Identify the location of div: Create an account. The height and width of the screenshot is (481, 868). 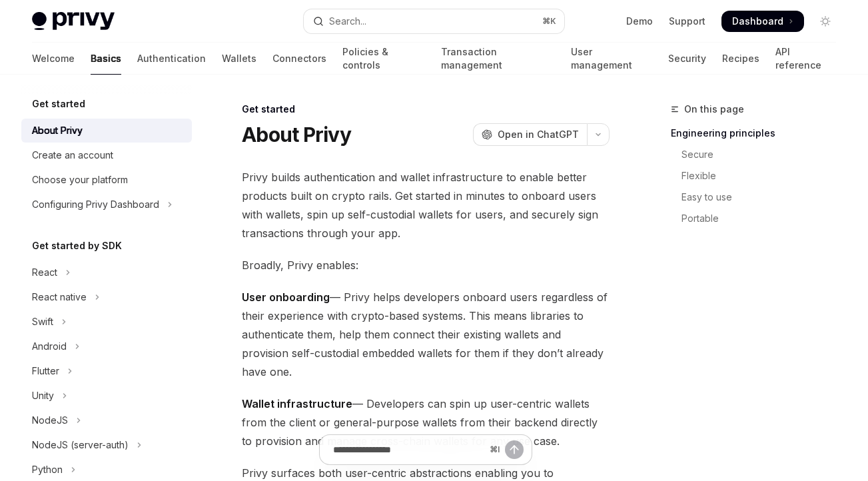
(73, 155).